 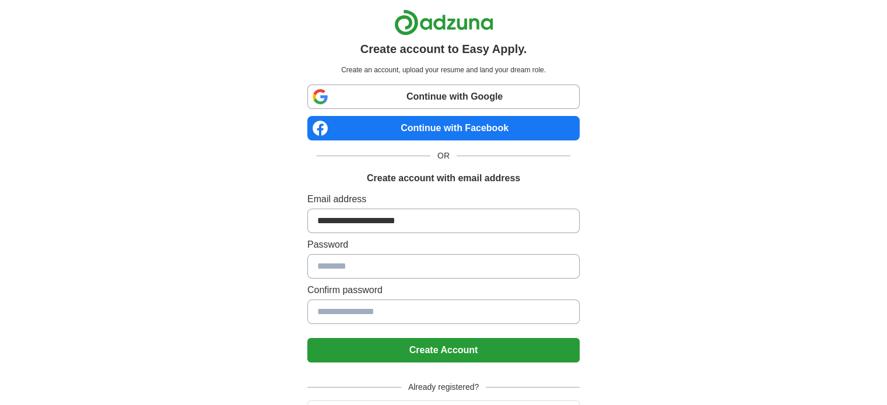 I want to click on label: Password, so click(x=443, y=245).